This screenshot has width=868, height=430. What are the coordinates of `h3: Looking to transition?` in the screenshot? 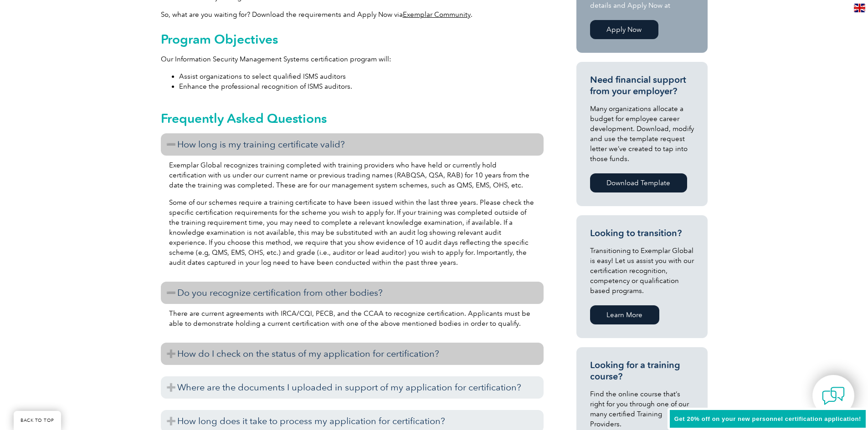 It's located at (642, 233).